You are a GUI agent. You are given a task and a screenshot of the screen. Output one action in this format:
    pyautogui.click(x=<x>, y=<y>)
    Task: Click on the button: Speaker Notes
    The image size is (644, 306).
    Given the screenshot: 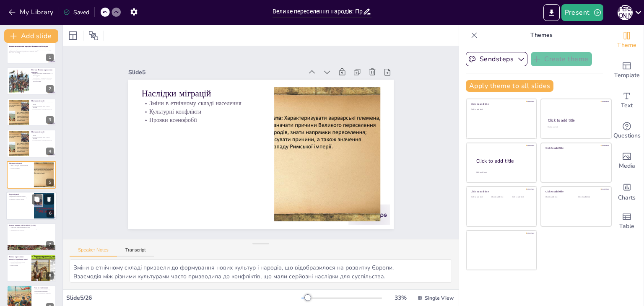 What is the action you would take?
    pyautogui.click(x=93, y=252)
    